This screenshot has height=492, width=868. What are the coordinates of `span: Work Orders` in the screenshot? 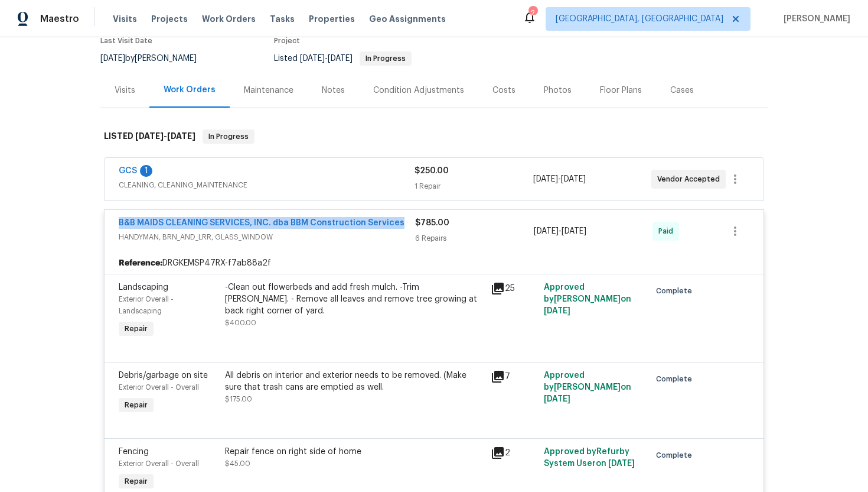 It's located at (228, 19).